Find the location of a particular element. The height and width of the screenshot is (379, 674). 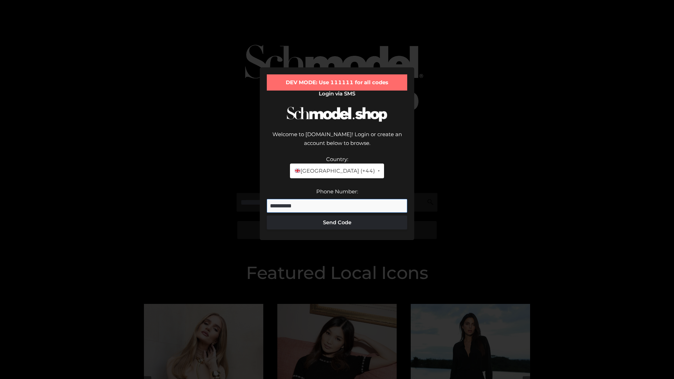

div: DEV MODE: Use 111111 for all codes is located at coordinates (337, 82).